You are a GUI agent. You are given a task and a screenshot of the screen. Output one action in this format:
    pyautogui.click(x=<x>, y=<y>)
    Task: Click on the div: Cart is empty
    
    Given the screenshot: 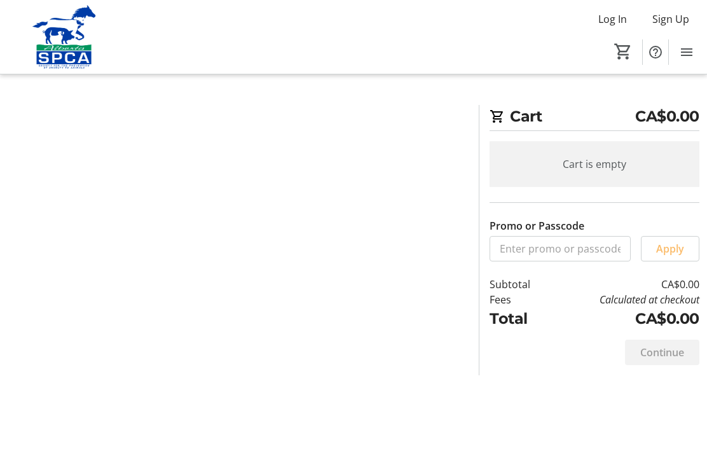 What is the action you would take?
    pyautogui.click(x=595, y=164)
    